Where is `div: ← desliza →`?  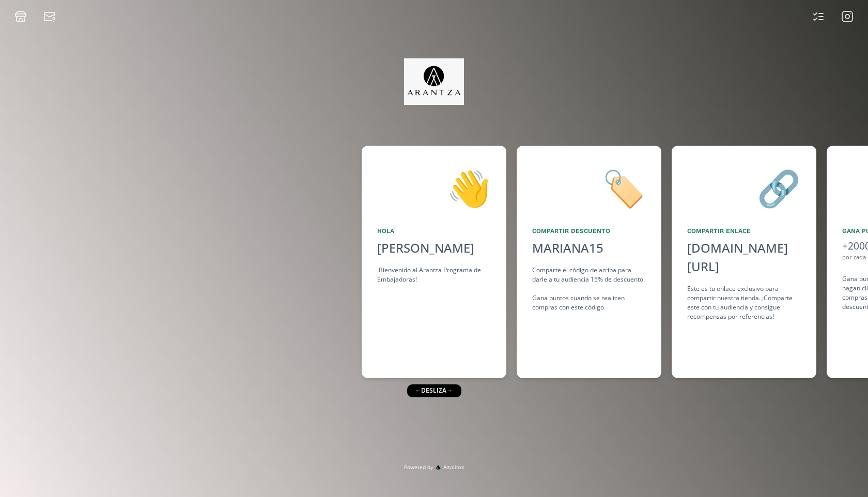 div: ← desliza → is located at coordinates (433, 390).